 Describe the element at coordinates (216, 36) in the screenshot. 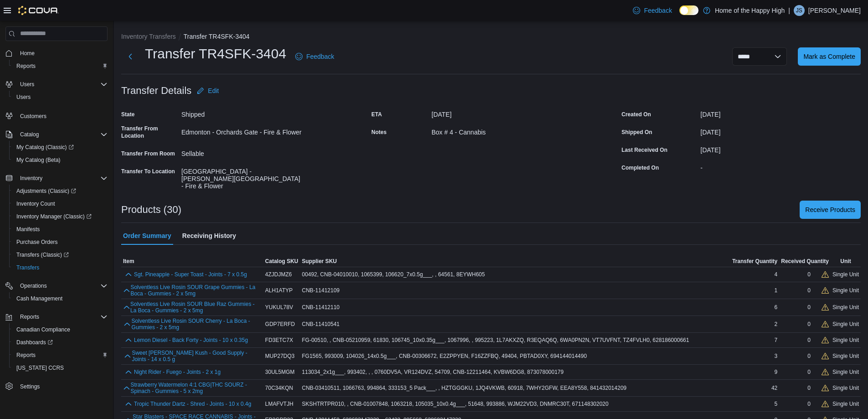

I see `button: Transfer TR4SFK-3404` at that location.